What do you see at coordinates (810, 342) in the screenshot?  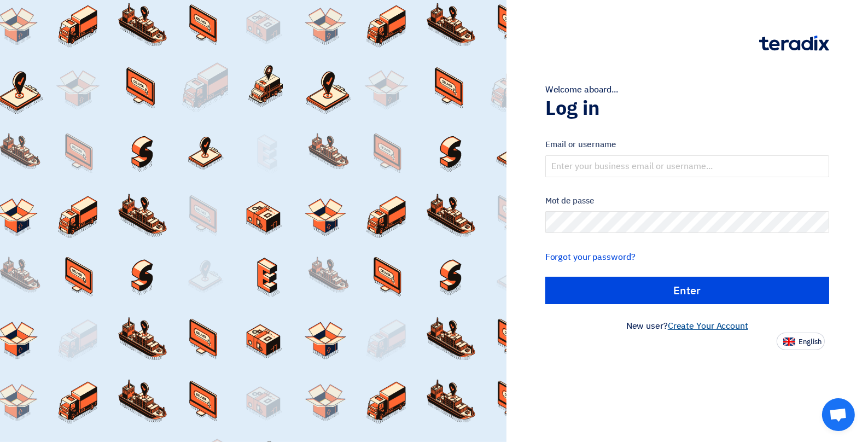 I see `span: English` at bounding box center [810, 342].